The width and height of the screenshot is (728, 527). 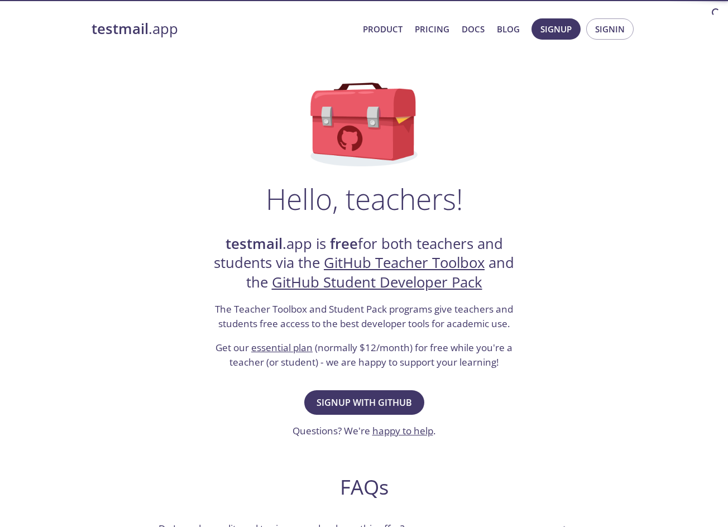 I want to click on button: Signin, so click(x=610, y=29).